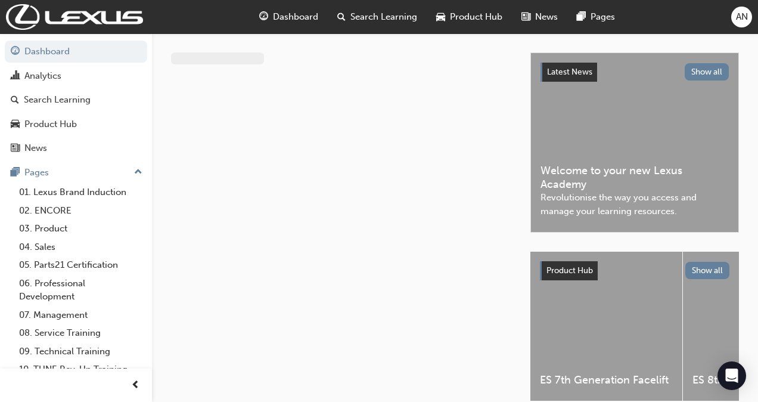 The height and width of the screenshot is (402, 758). I want to click on a: News, so click(76, 148).